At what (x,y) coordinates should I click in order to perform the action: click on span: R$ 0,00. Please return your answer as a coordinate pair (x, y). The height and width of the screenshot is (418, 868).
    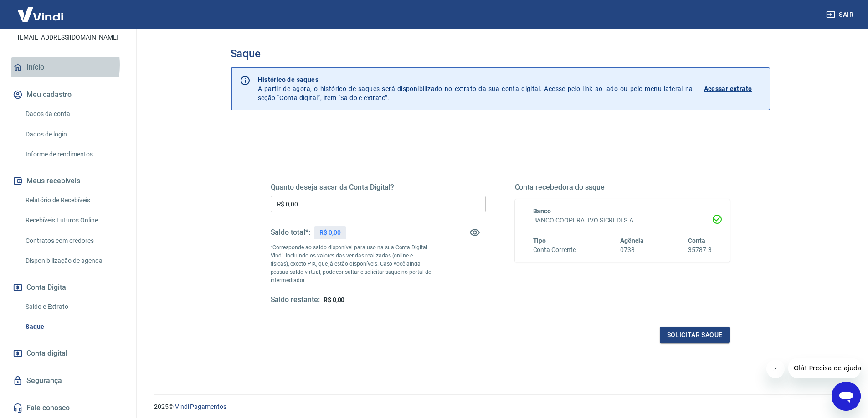
    Looking at the image, I should click on (334, 300).